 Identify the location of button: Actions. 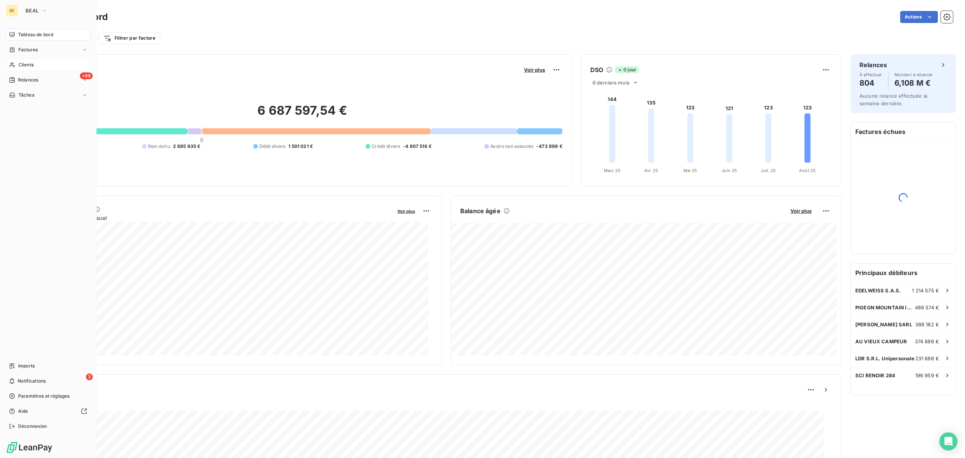
(919, 17).